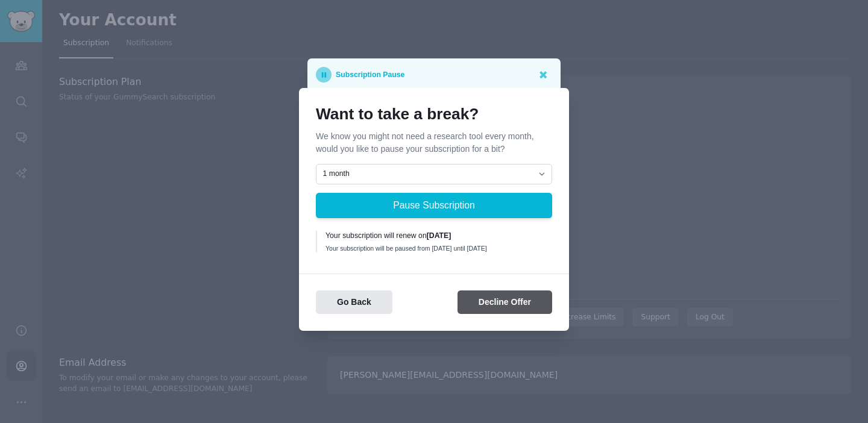 This screenshot has height=423, width=868. What do you see at coordinates (434, 206) in the screenshot?
I see `button: Pause Subscription` at bounding box center [434, 206].